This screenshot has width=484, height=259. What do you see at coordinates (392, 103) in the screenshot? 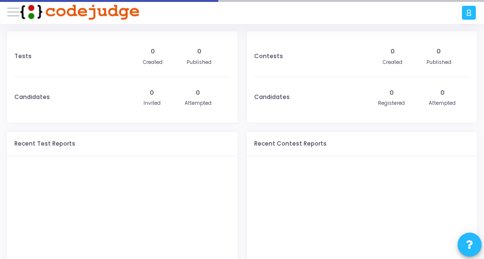
I see `div: Registered` at bounding box center [392, 103].